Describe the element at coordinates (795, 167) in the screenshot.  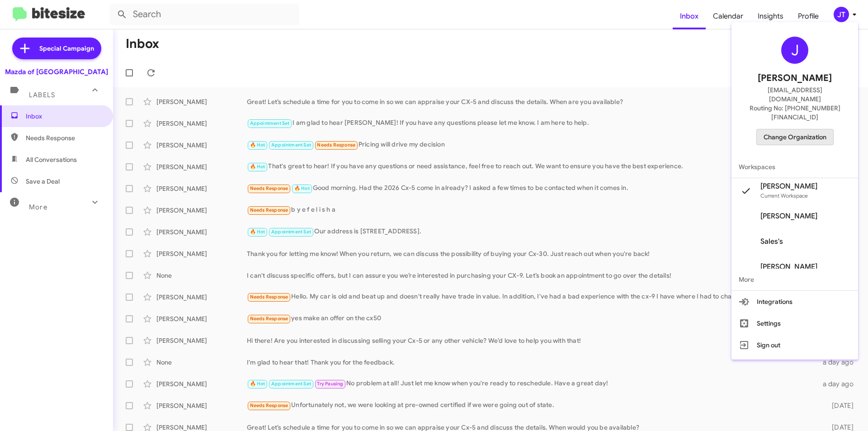
I see `span: Workspaces` at that location.